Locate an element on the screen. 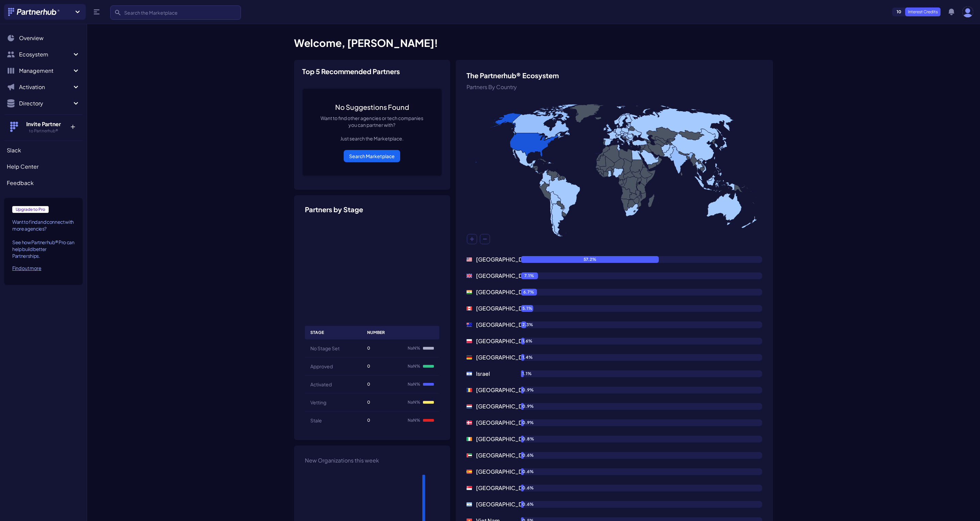 The image size is (980, 521). span: Ecosystem is located at coordinates (45, 55).